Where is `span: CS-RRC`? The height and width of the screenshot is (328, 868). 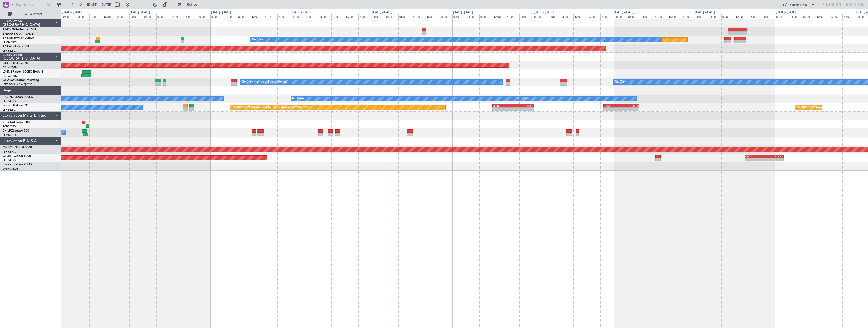
span: CS-RRC is located at coordinates (8, 164).